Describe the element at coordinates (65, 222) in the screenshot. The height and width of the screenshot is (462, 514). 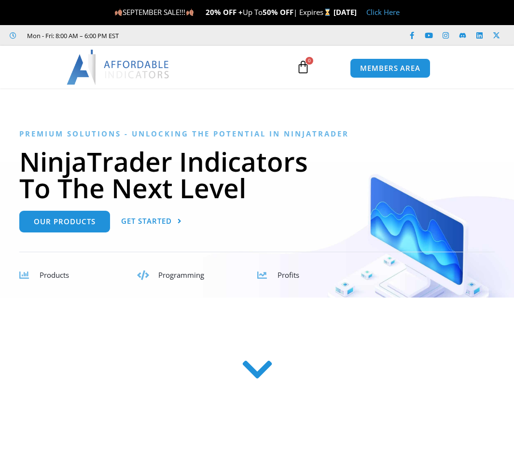
I see `span: Our Products` at that location.